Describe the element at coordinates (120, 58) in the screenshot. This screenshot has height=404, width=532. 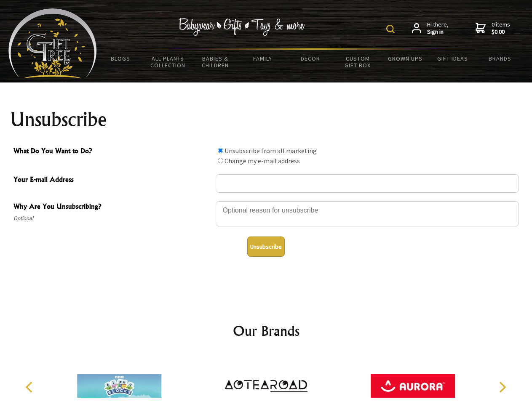
I see `a: BLOGS` at that location.